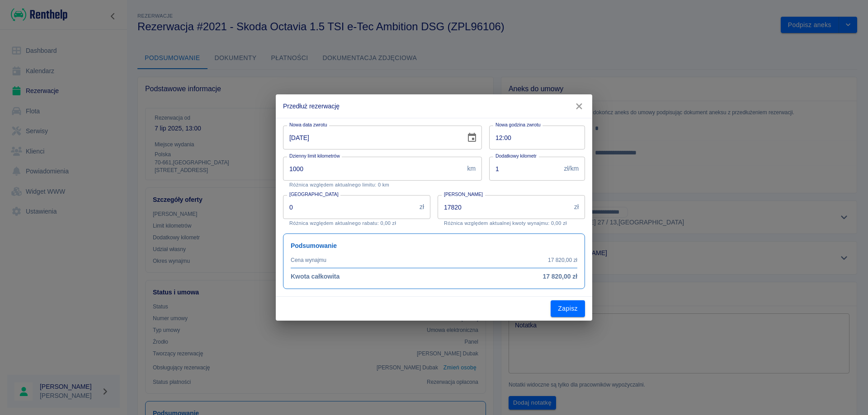 This screenshot has height=415, width=868. What do you see at coordinates (308, 260) in the screenshot?
I see `p: Cena wynajmu` at bounding box center [308, 260].